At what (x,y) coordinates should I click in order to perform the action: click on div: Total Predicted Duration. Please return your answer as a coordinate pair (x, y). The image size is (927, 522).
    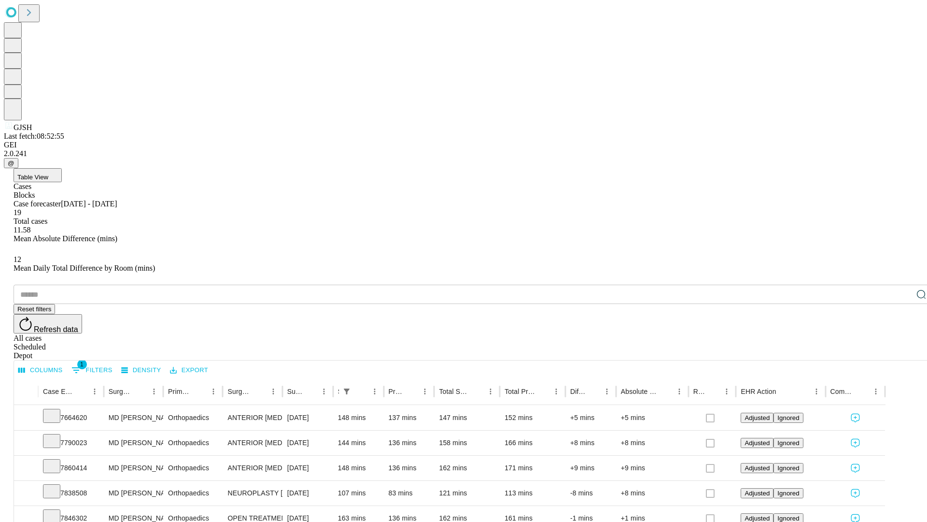
    Looking at the image, I should click on (520, 391).